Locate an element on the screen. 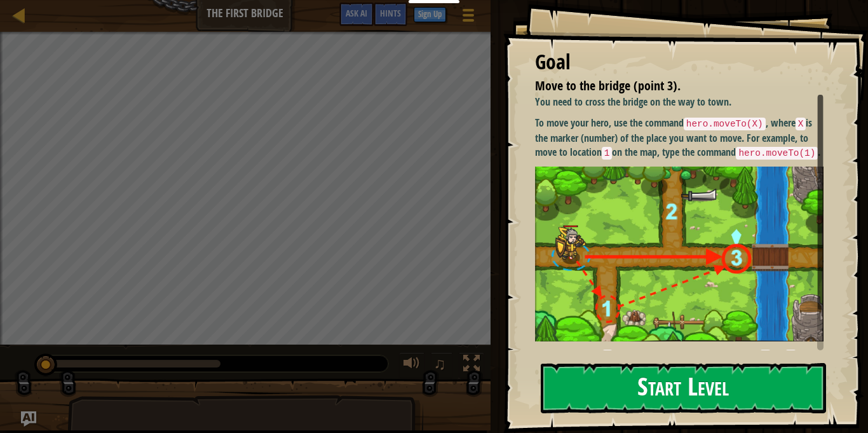 The width and height of the screenshot is (868, 433). code: hero.moveTo(1) is located at coordinates (777, 154).